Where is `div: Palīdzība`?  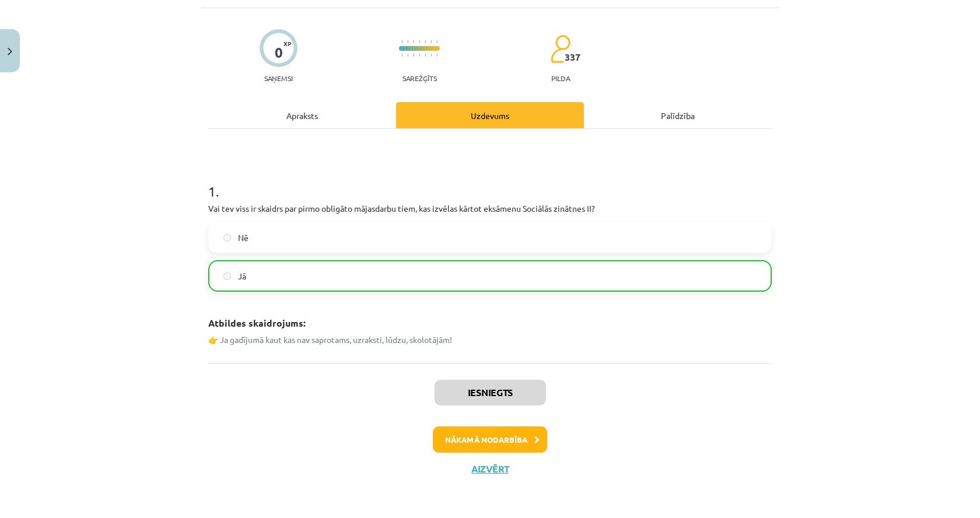
div: Palīdzība is located at coordinates (678, 115).